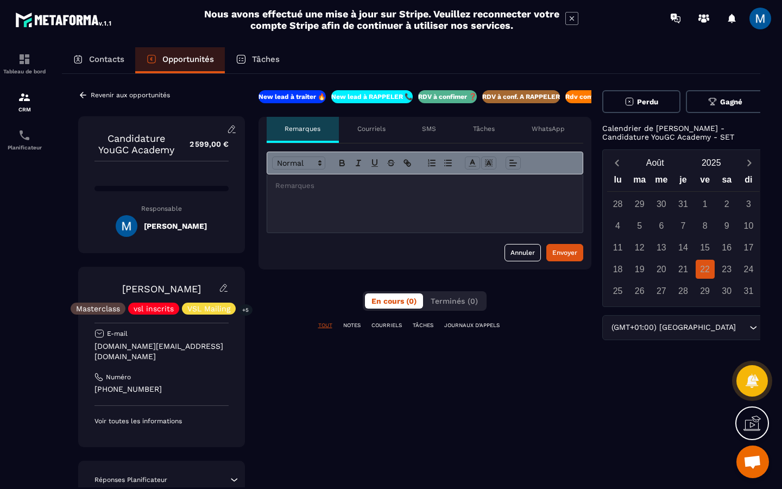 The height and width of the screenshot is (489, 782). Describe the element at coordinates (24, 71) in the screenshot. I see `p: Tableau de bord` at that location.